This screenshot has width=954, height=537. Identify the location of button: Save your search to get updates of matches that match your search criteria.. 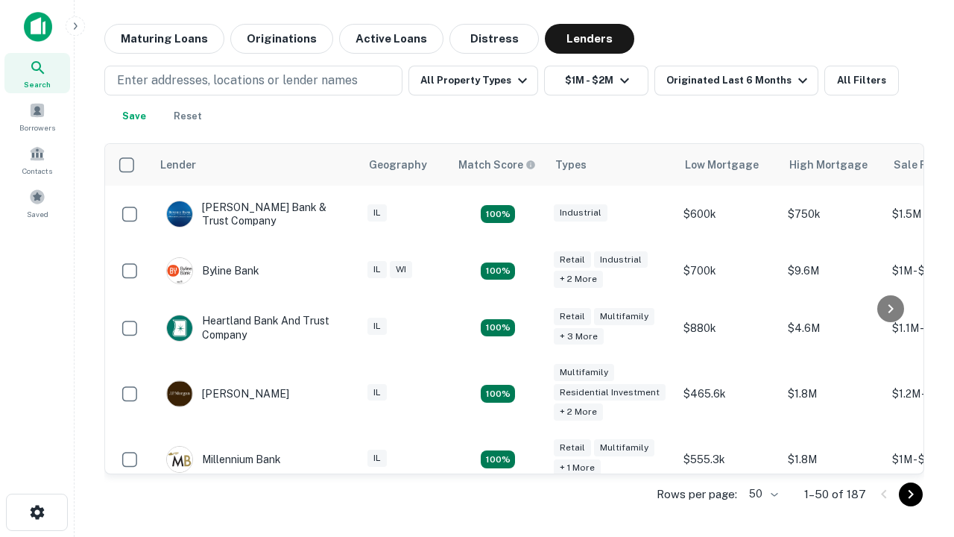
(134, 116).